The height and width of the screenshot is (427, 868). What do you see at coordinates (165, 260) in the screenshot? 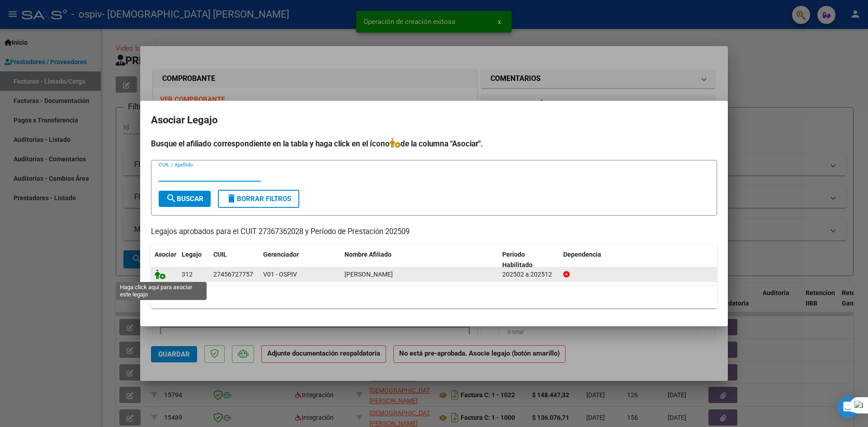
I see `datatable-header-cell: Asociar` at bounding box center [165, 260].